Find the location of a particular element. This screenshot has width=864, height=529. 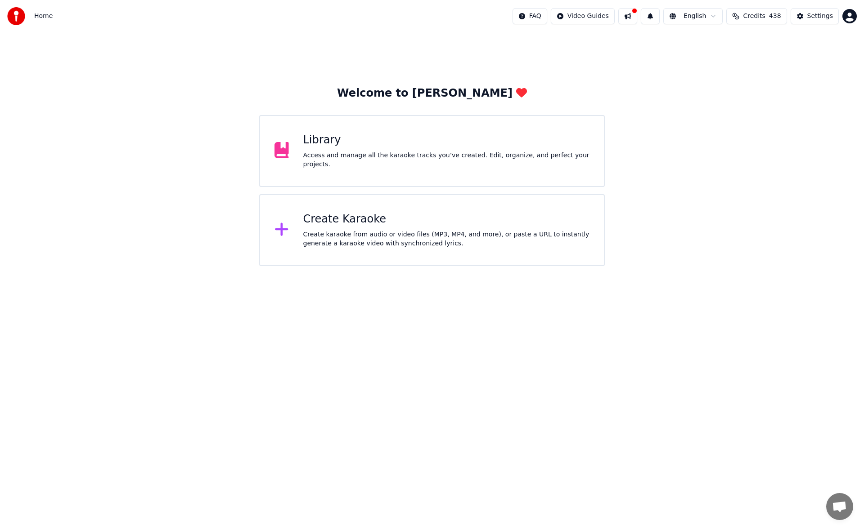

div: Create Karaoke is located at coordinates (446, 220).